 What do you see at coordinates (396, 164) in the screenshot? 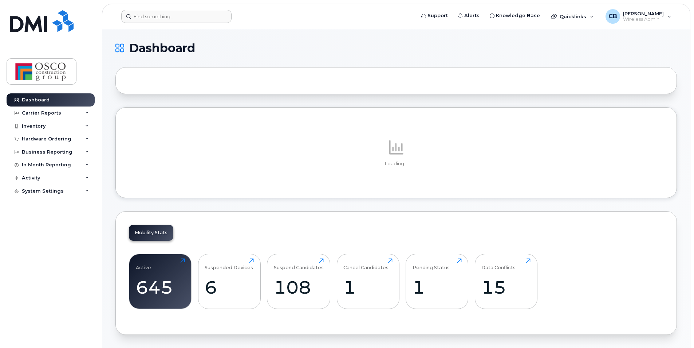
I see `p: Loading...` at bounding box center [396, 164].